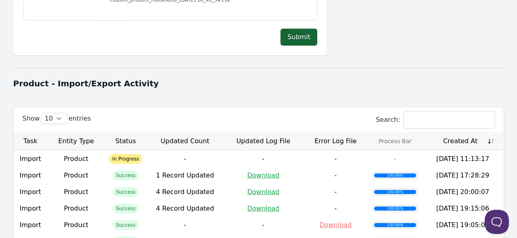 Image resolution: width=517 pixels, height=238 pixels. What do you see at coordinates (435, 120) in the screenshot?
I see `label: Search:` at bounding box center [435, 120].